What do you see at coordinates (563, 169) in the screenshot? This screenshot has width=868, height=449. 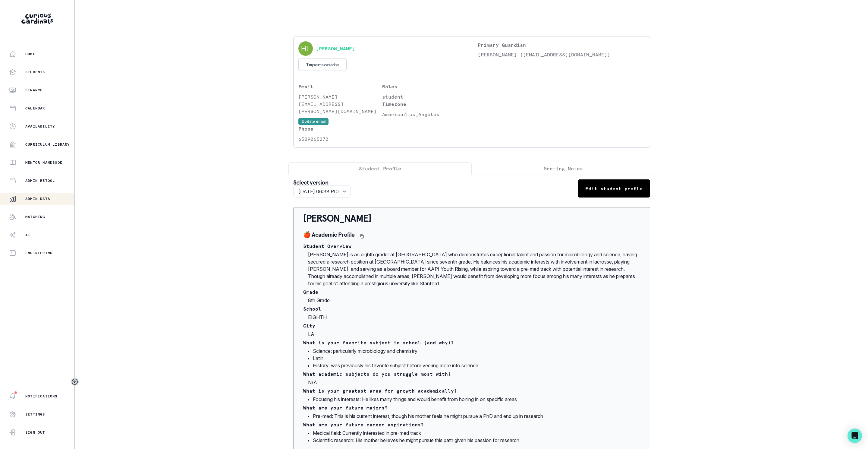 I see `p: Meeting Notes` at bounding box center [563, 169].